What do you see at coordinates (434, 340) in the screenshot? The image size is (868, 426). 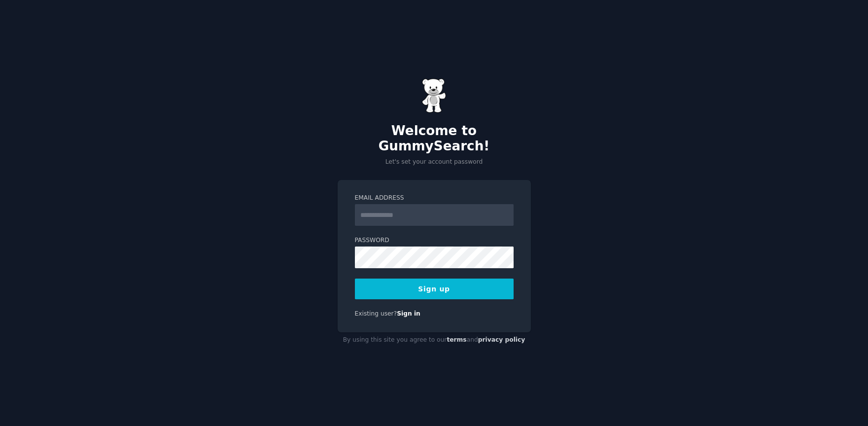 I see `div: By using this site you agree to our and` at bounding box center [434, 340].